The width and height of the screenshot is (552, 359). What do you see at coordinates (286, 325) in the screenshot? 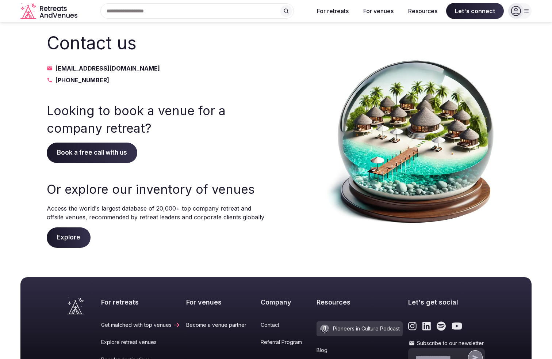
I see `a: Contact` at bounding box center [286, 325].